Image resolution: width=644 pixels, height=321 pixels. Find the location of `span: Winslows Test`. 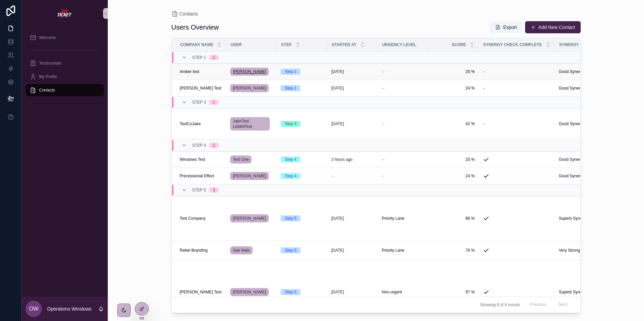

span: Winslows Test is located at coordinates (192, 159).